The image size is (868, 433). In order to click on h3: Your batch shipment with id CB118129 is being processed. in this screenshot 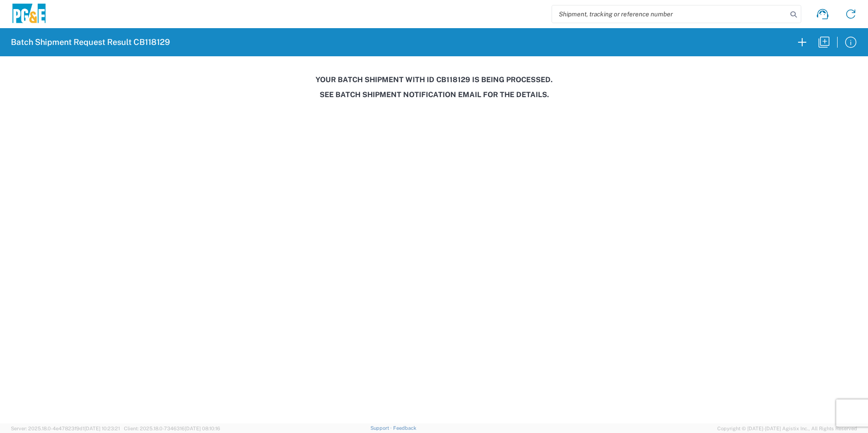, I will do `click(434, 80)`.